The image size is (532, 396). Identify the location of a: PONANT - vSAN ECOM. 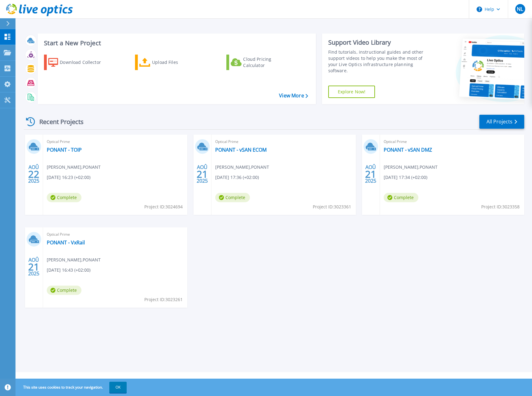
(241, 150).